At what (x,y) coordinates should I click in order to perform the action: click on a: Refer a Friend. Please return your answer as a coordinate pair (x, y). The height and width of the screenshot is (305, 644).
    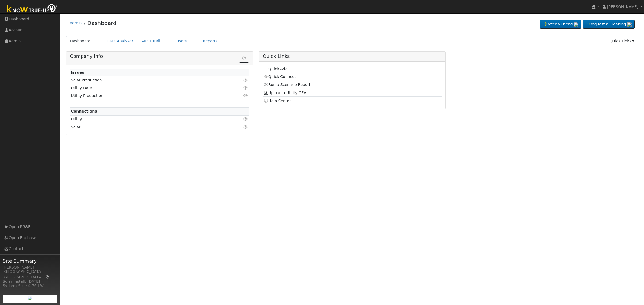
    Looking at the image, I should click on (560, 25).